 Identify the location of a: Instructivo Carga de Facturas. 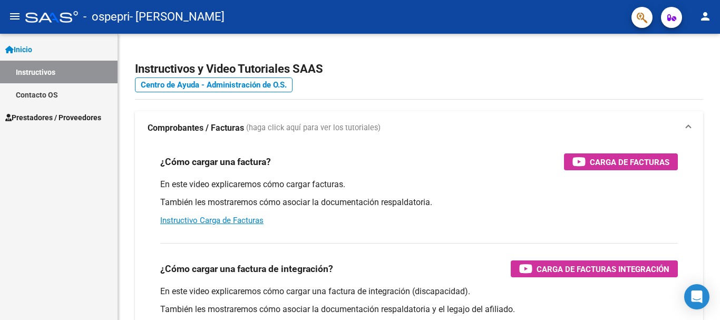
(212, 220).